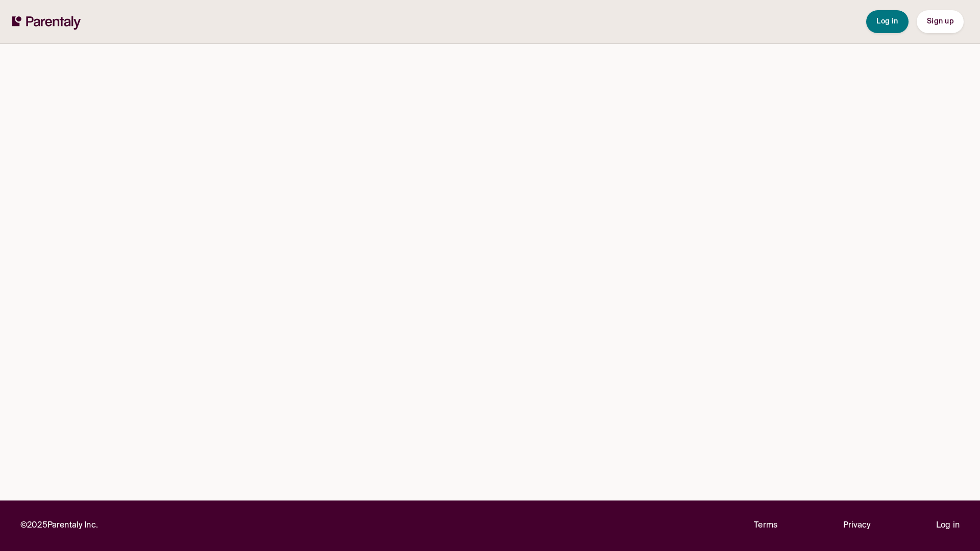 The width and height of the screenshot is (980, 551). What do you see at coordinates (887, 22) in the screenshot?
I see `button: Log in` at bounding box center [887, 22].